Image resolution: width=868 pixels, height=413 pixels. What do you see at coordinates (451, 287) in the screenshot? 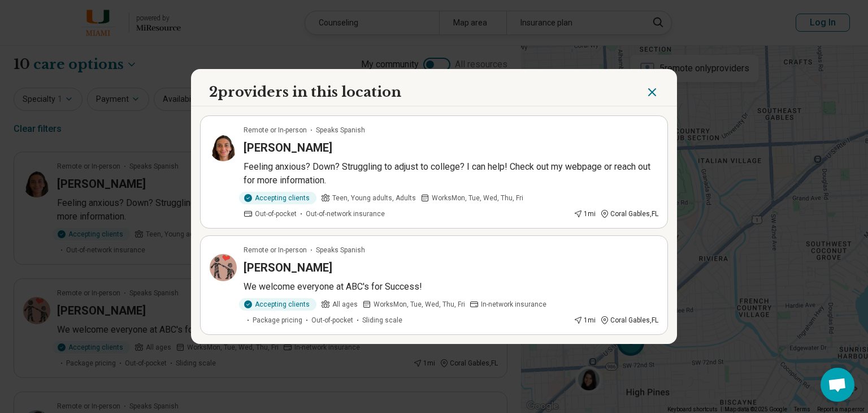
I see `p: We welcome everyone at ABC's for Success!` at bounding box center [451, 287].